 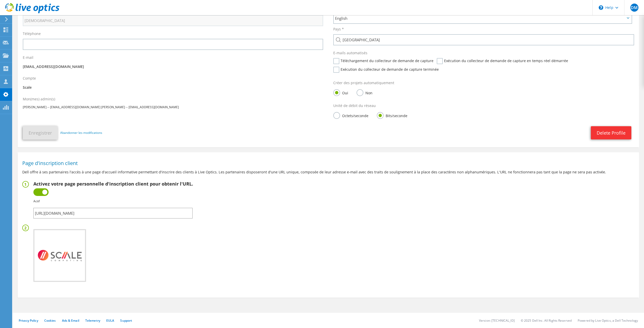 What do you see at coordinates (327, 163) in the screenshot?
I see `h1: Page d'inscription client` at bounding box center [327, 163].